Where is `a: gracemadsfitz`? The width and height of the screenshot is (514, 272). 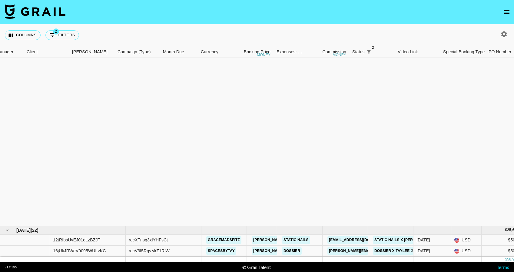
a: gracemadsfitz is located at coordinates (224, 240).